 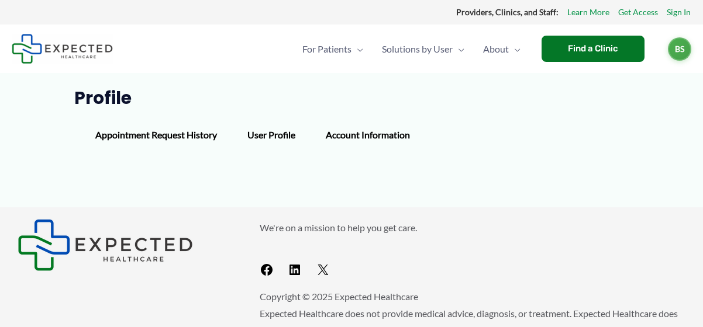 I want to click on a: Get Access, so click(x=638, y=12).